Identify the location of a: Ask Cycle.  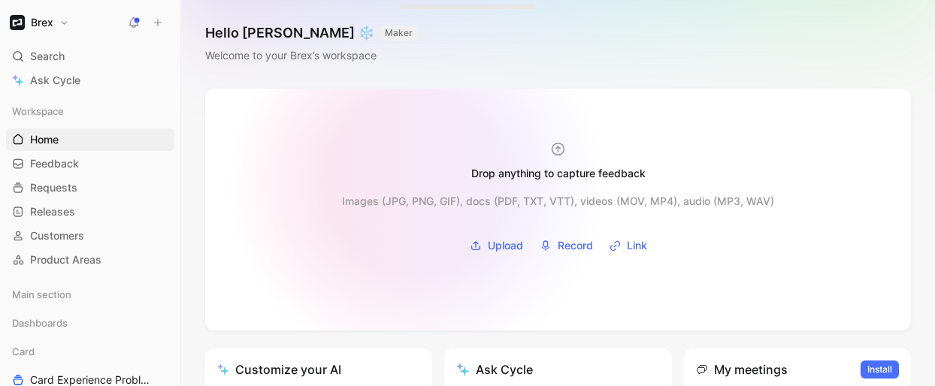
(90, 80).